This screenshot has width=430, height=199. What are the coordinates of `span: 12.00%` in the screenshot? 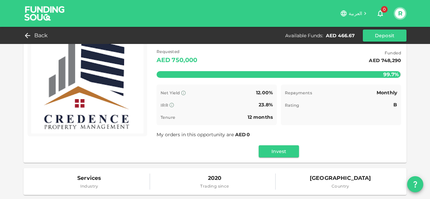 It's located at (265, 93).